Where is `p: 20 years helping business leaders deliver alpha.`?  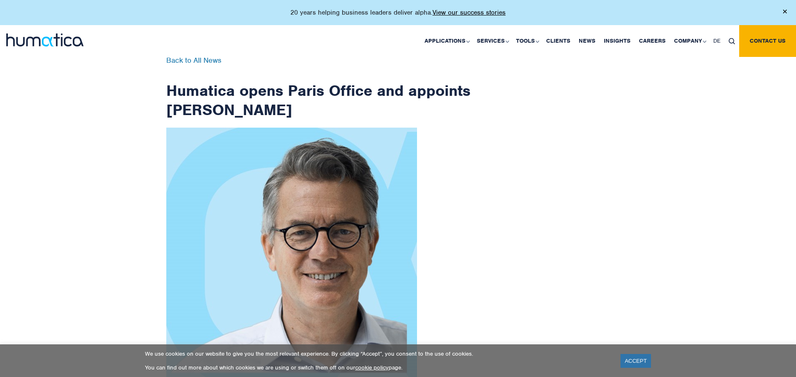 p: 20 years helping business leaders deliver alpha. is located at coordinates (398, 13).